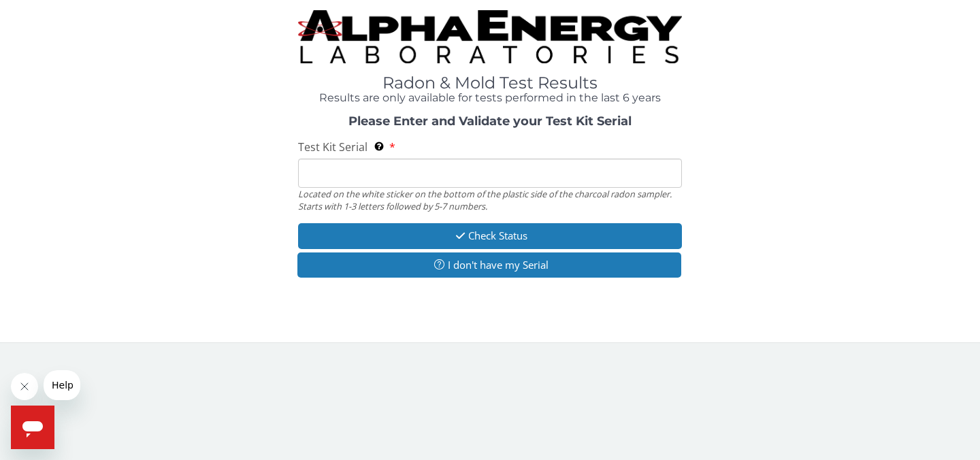 This screenshot has height=460, width=980. What do you see at coordinates (489, 265) in the screenshot?
I see `button: I don't have my Serial` at bounding box center [489, 265].